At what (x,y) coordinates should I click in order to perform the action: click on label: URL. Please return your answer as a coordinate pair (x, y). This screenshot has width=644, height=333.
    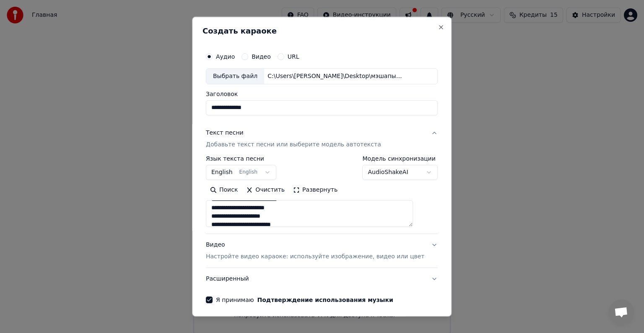
    Looking at the image, I should click on (294, 57).